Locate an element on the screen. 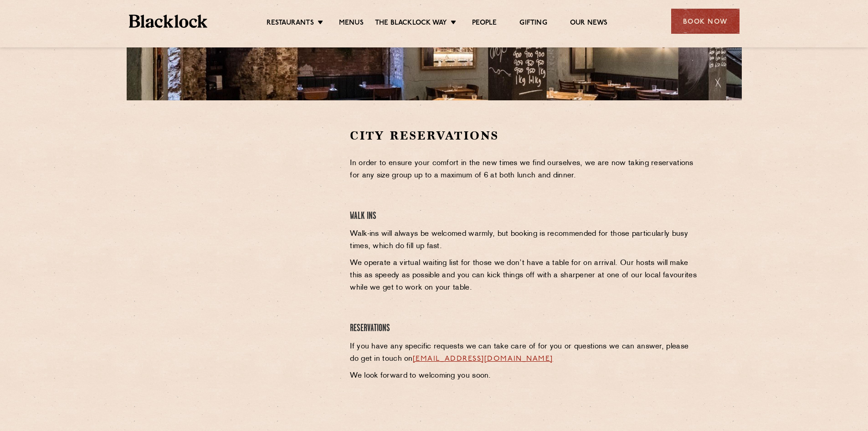 This screenshot has height=431, width=868. img: BL_Textured_Logo-footer-cropped.svg is located at coordinates (169, 21).